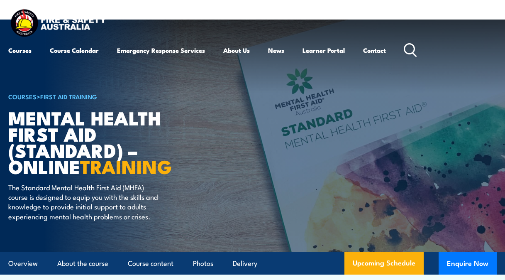 The image size is (505, 280). Describe the element at coordinates (374, 50) in the screenshot. I see `a: Contact` at that location.